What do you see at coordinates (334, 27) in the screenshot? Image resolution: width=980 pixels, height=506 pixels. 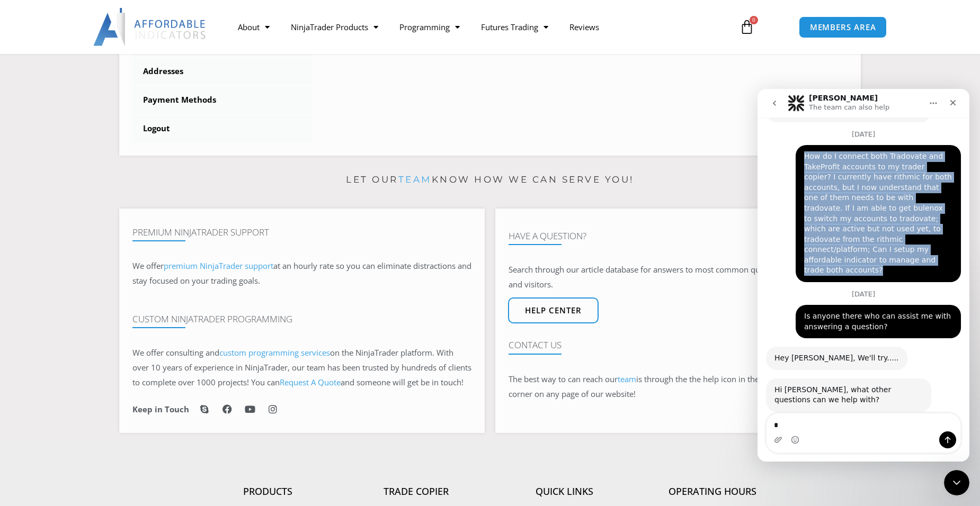 I see `a: NinjaTrader Products` at bounding box center [334, 27].